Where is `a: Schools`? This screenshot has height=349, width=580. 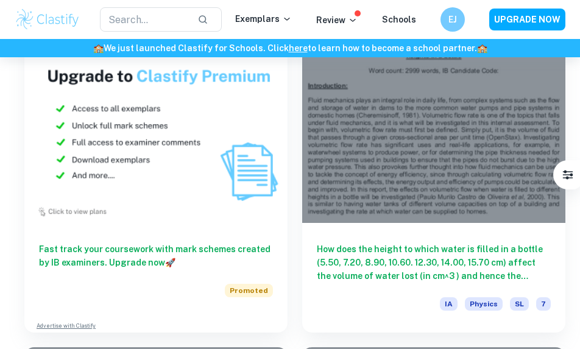 a: Schools is located at coordinates (399, 20).